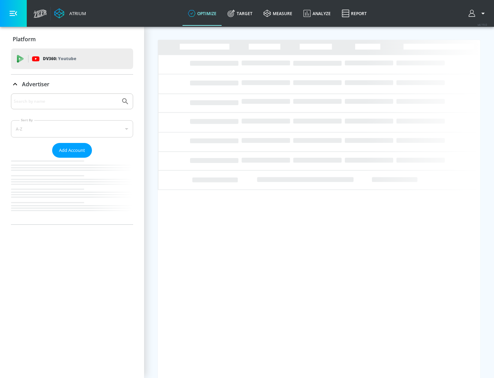 The width and height of the screenshot is (494, 378). Describe the element at coordinates (67, 58) in the screenshot. I see `p: Youtube` at that location.